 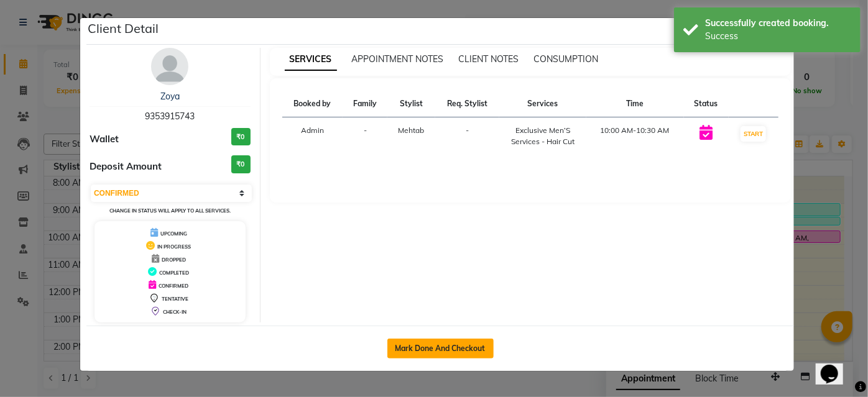 I want to click on img: avatar, so click(x=170, y=66).